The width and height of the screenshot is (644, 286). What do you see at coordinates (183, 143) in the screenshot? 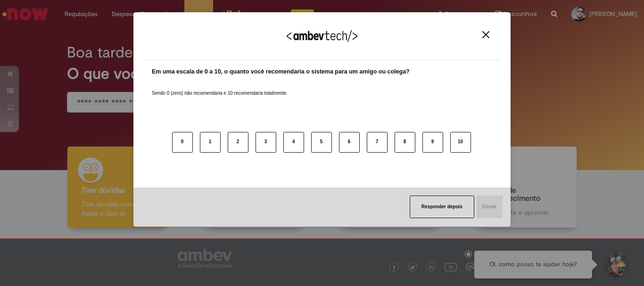
I see `button: 0` at bounding box center [183, 143].